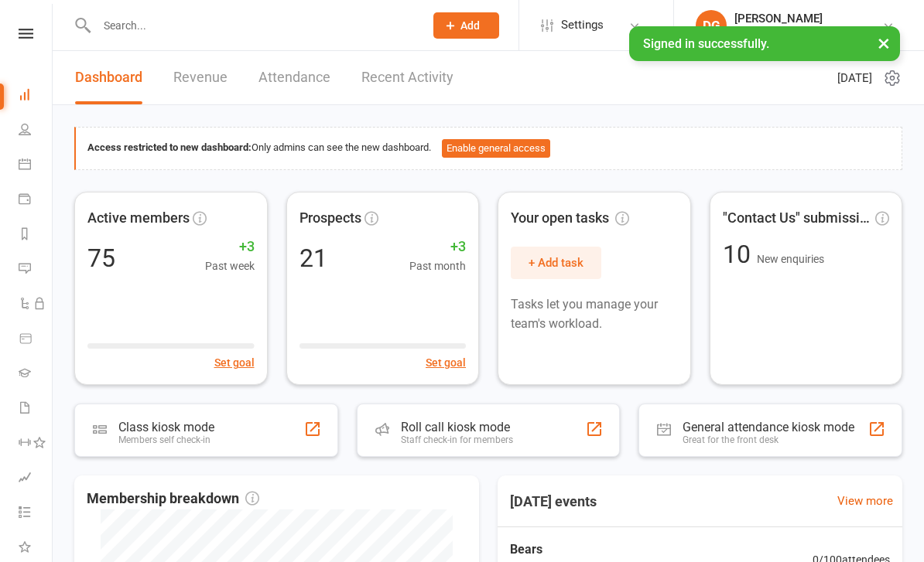 The image size is (924, 562). What do you see at coordinates (331, 218) in the screenshot?
I see `span: Prospects` at bounding box center [331, 218].